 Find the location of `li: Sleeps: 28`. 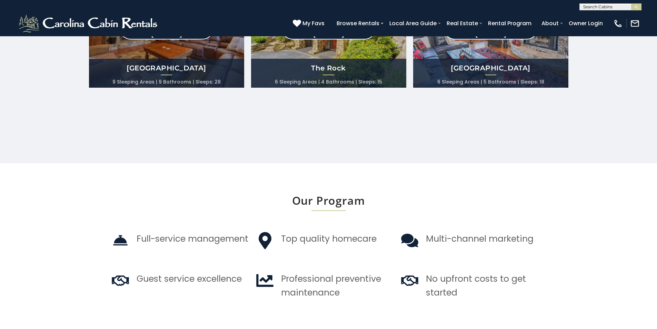

li: Sleeps: 28 is located at coordinates (208, 82).